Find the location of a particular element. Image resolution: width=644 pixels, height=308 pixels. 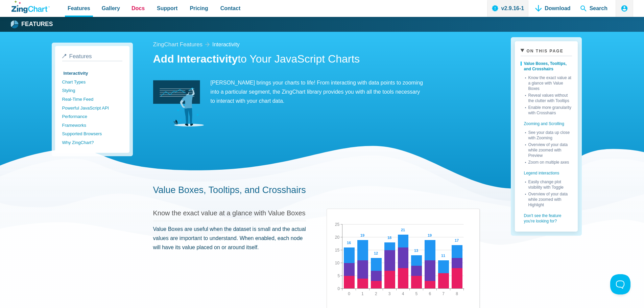

a: Legend interactions is located at coordinates (546, 172).